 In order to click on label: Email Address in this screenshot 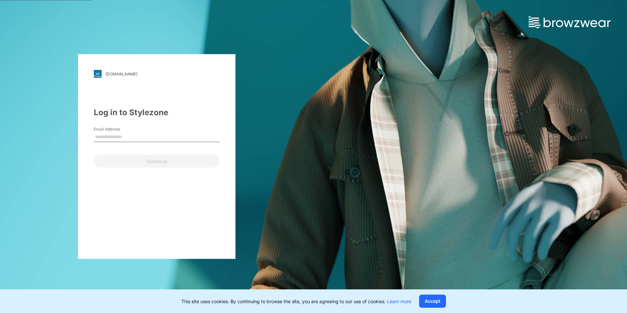, I will do `click(117, 129)`.